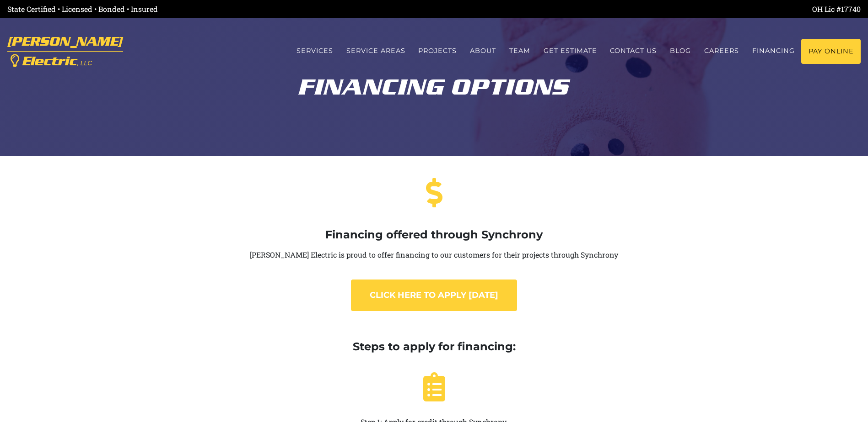  What do you see at coordinates (773, 51) in the screenshot?
I see `a: Financing` at bounding box center [773, 51].